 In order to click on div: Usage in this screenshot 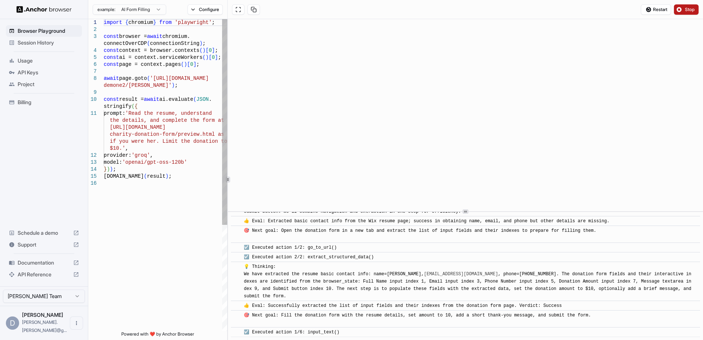, I will do `click(44, 61)`.